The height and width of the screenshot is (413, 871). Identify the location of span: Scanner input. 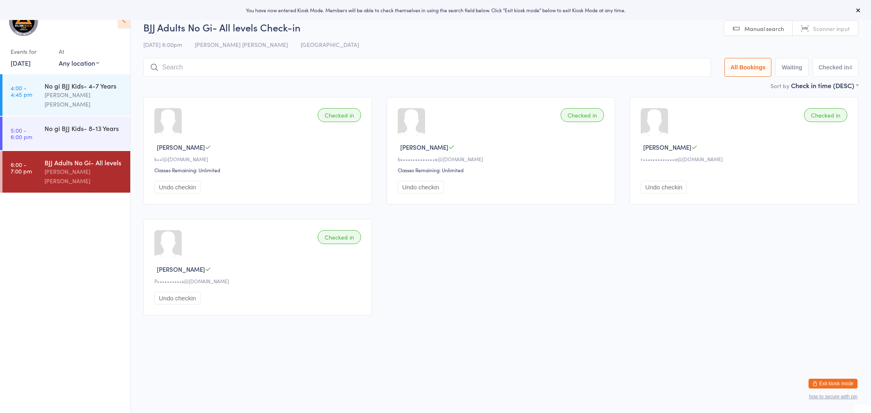
(832, 29).